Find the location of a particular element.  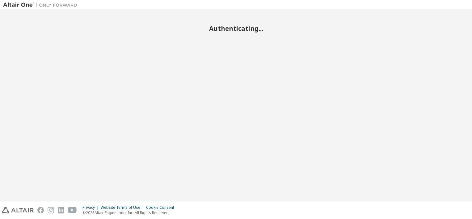

div: Website Terms of Use is located at coordinates (123, 207).